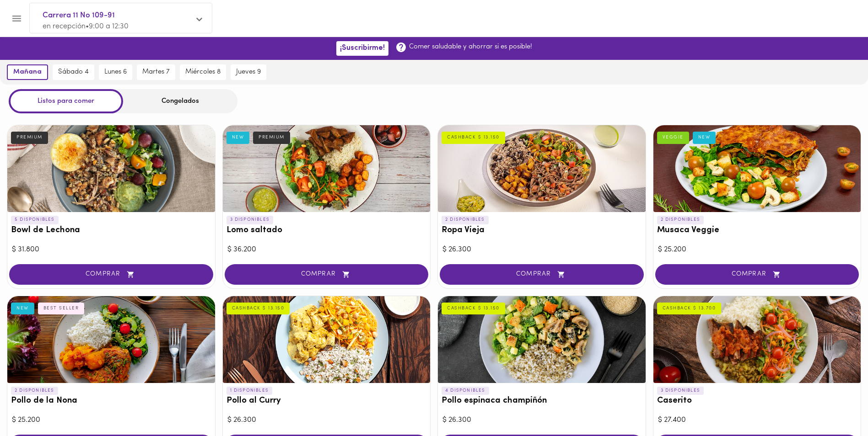 This screenshot has width=868, height=436. I want to click on span: miércoles 8, so click(203, 72).